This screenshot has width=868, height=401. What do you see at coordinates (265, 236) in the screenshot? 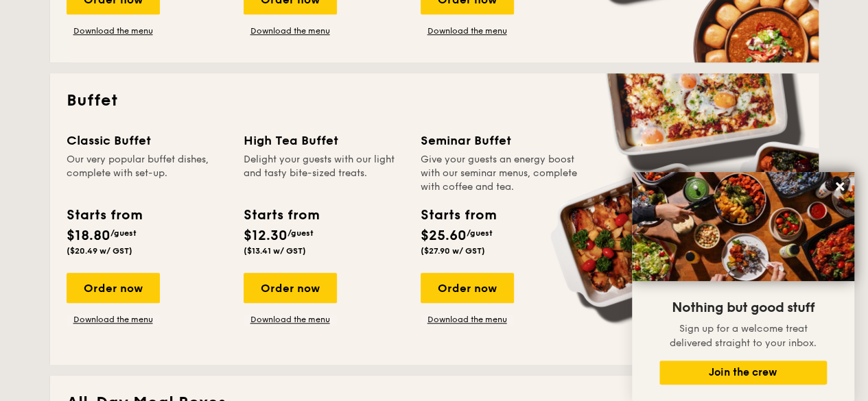
I see `span: $12.30` at bounding box center [265, 236].